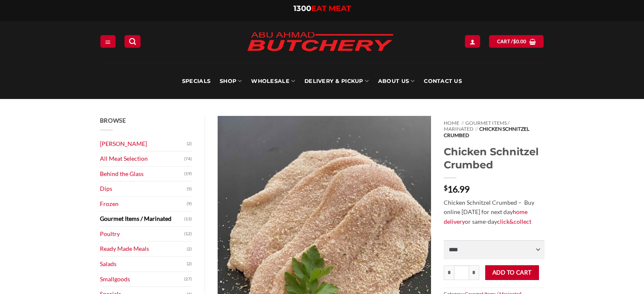 This screenshot has width=644, height=294. Describe the element at coordinates (473, 41) in the screenshot. I see `a: Login` at that location.